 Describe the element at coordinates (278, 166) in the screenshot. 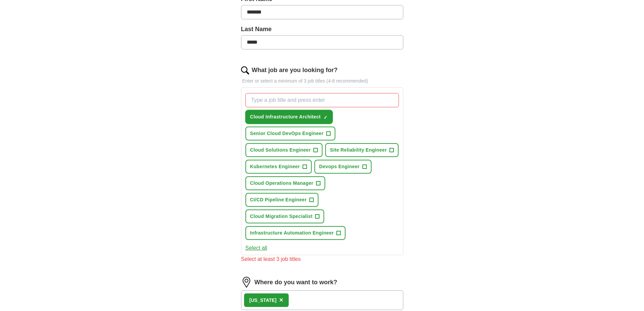

I see `button: Kubernetes Engineer` at that location.